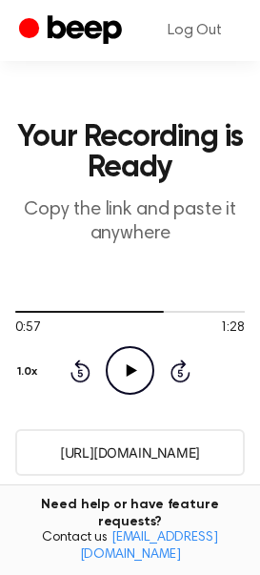  I want to click on h1: Your Recording is Ready, so click(130, 153).